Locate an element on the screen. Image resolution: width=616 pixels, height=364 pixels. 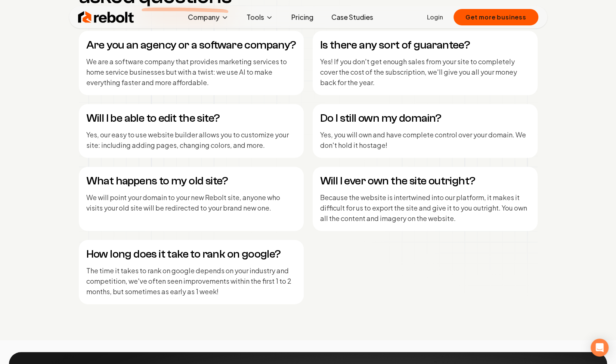
p: Because the website is intertwined into our platform, it makes it difficult for us to export the ... is located at coordinates (425, 208).